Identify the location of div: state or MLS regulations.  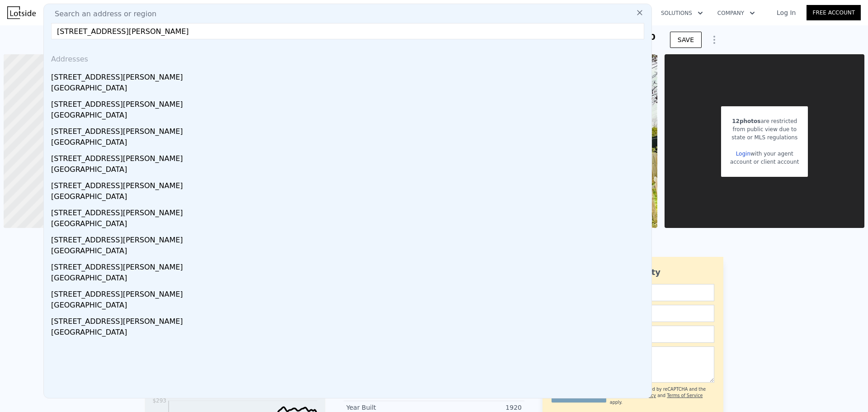
(764, 137).